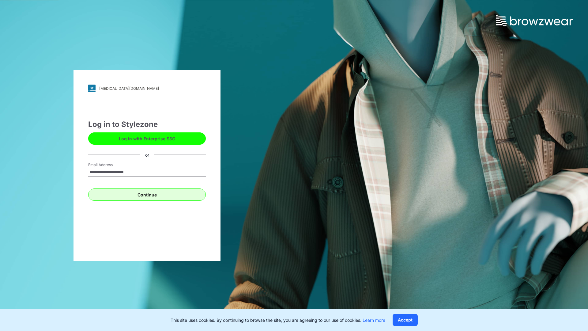 The image size is (588, 331). Describe the element at coordinates (147, 138) in the screenshot. I see `button: Log in with Enterprise SSO` at that location.